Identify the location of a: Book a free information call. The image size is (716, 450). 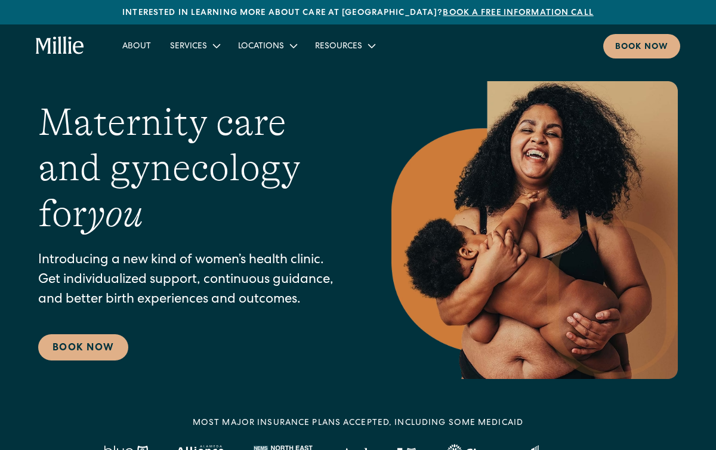
(518, 13).